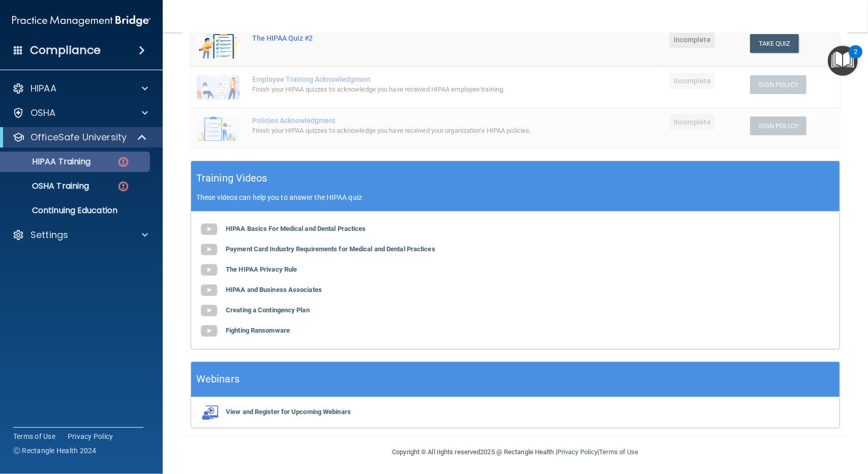  Describe the element at coordinates (48, 162) in the screenshot. I see `p: HIPAA Training` at that location.